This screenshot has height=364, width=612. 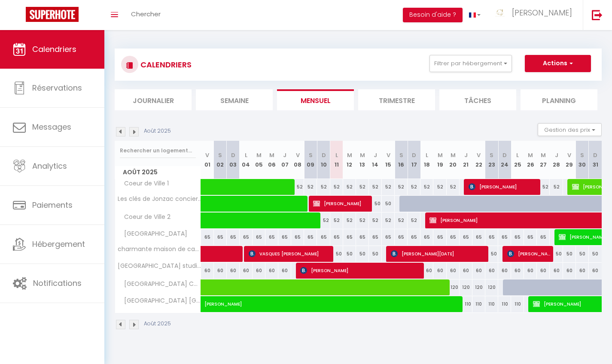 I want to click on span: Messages, so click(x=51, y=126).